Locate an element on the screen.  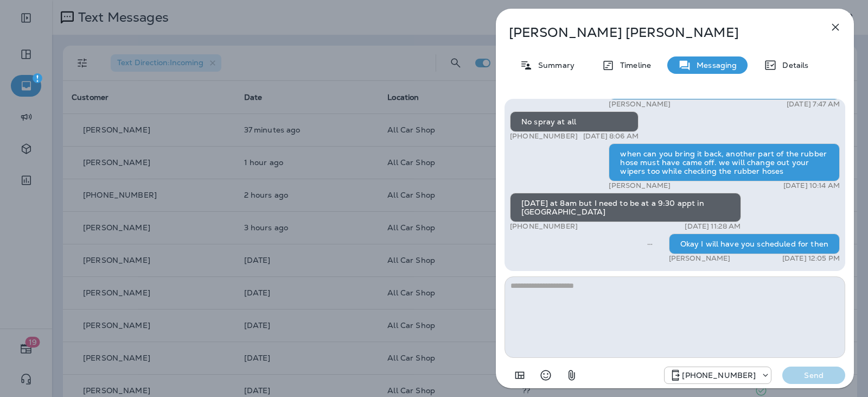
p: Summary is located at coordinates (554, 65).